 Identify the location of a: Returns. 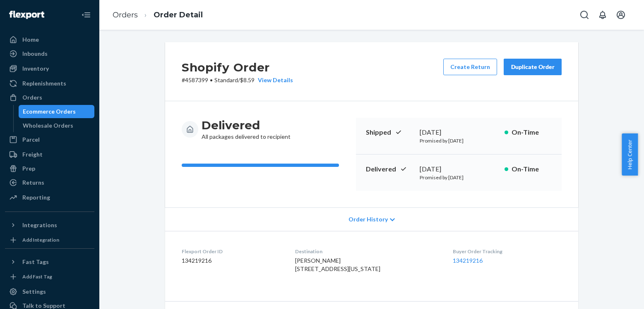
(50, 183).